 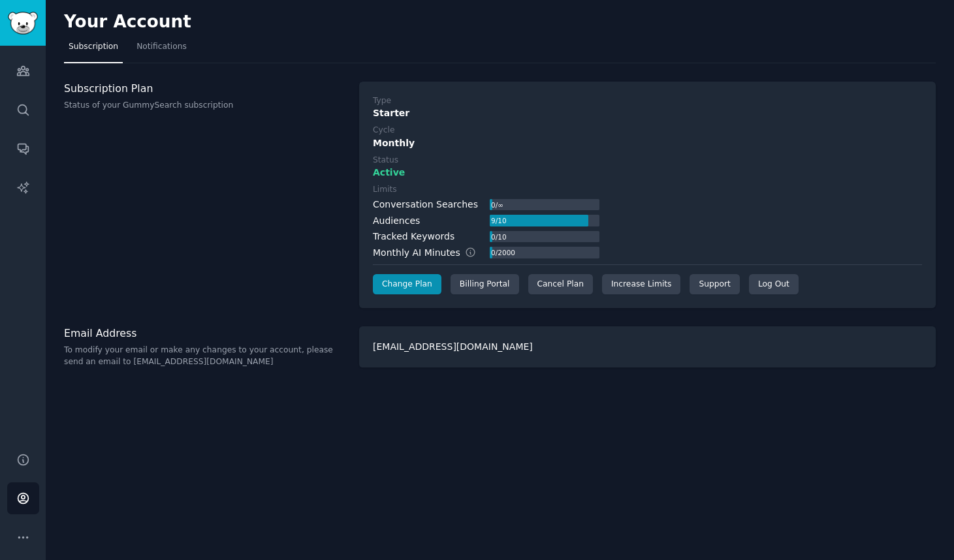 What do you see at coordinates (205, 106) in the screenshot?
I see `p: Status of your GummySearch subscription` at bounding box center [205, 106].